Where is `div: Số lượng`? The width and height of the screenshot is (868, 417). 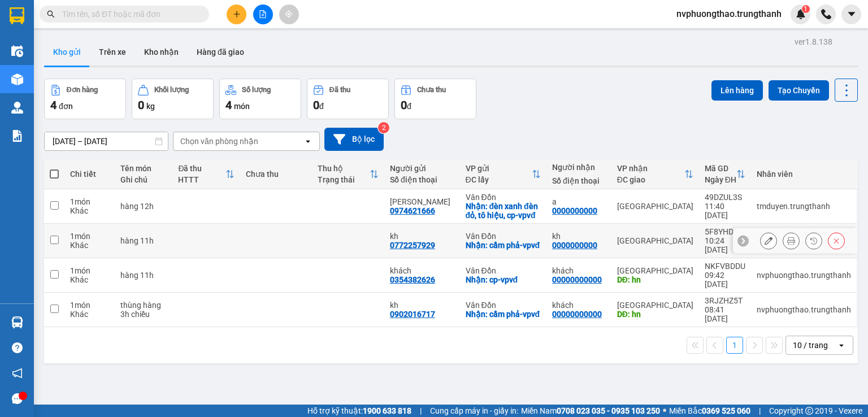
div: Số lượng is located at coordinates (256, 90).